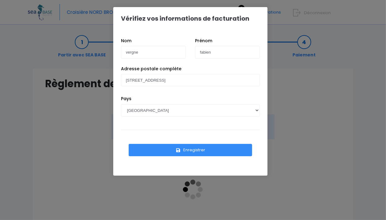  Describe the element at coordinates (126, 41) in the screenshot. I see `label: Nom` at that location.